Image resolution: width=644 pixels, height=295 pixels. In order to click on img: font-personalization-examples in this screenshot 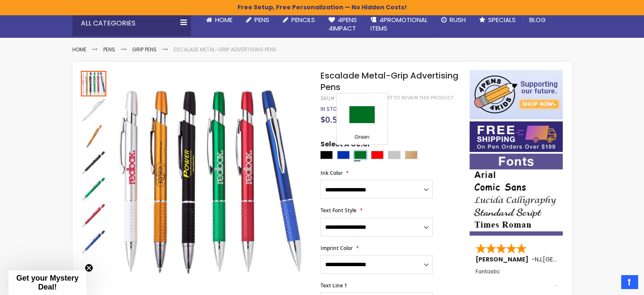, I will do `click(516, 195)`.